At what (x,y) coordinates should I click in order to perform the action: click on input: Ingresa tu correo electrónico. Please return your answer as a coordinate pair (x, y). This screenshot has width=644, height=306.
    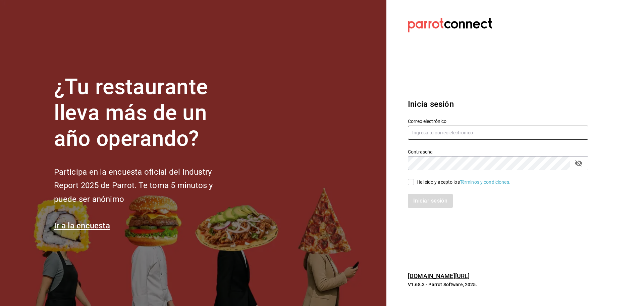
    Looking at the image, I should click on (498, 132).